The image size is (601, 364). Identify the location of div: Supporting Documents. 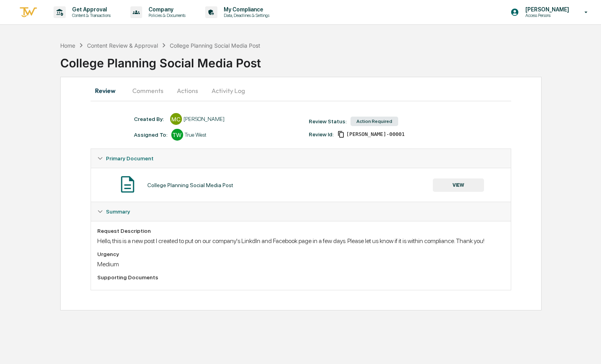
(301, 277).